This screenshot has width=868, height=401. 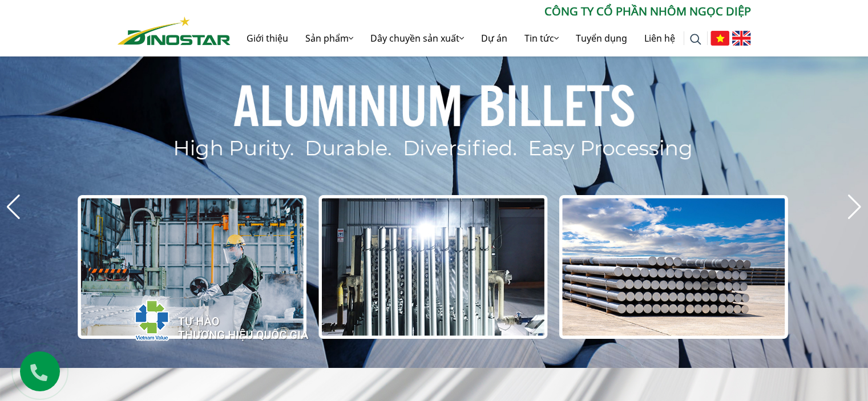 I want to click on a: Liên hệ, so click(x=659, y=38).